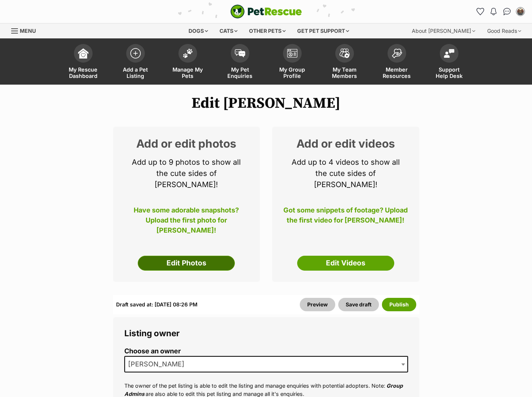 The height and width of the screenshot is (397, 532). Describe the element at coordinates (198, 31) in the screenshot. I see `div: Dogs` at that location.